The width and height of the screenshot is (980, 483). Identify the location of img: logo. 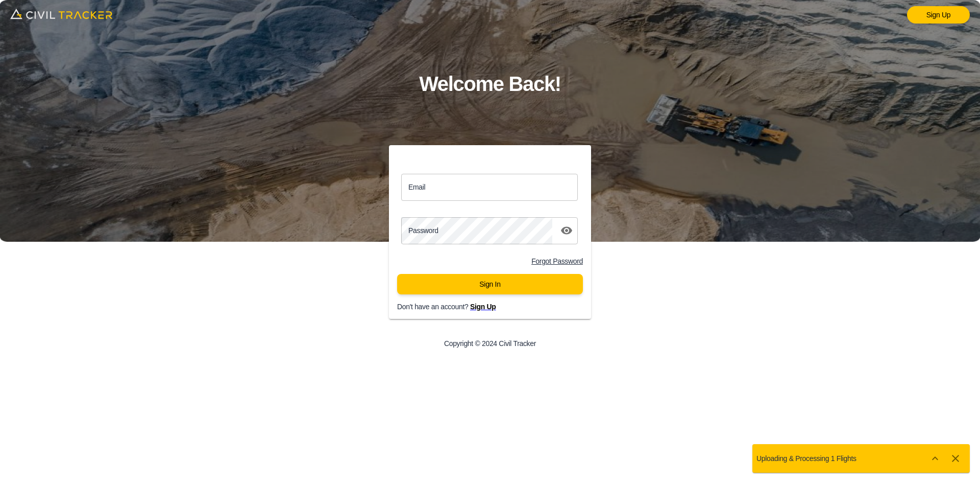
(61, 14).